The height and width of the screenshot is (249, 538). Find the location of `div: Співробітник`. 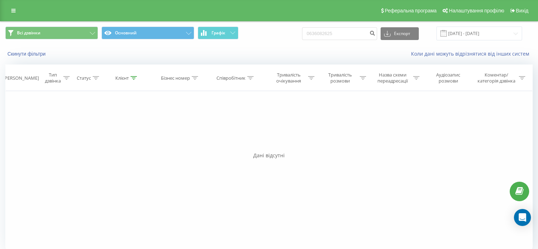

div: Співробітник is located at coordinates (231, 78).